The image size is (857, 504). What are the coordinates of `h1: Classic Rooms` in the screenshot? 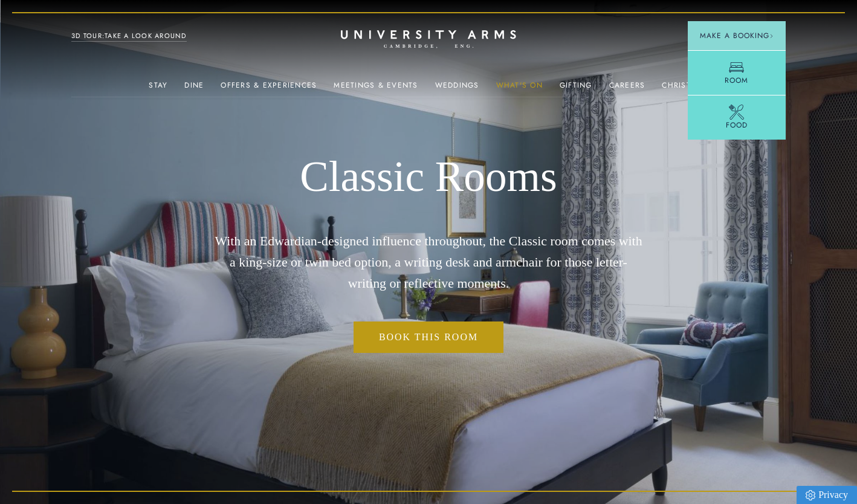 It's located at (428, 176).